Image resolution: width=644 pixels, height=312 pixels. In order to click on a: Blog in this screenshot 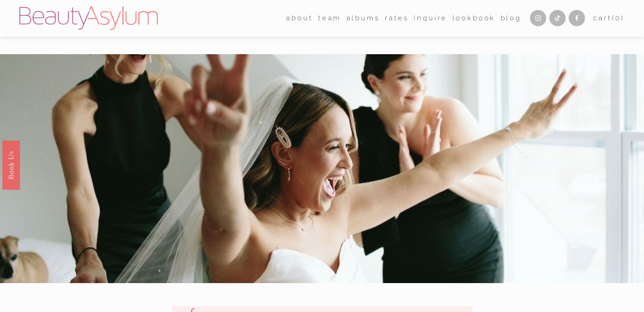, I will do `click(511, 18)`.